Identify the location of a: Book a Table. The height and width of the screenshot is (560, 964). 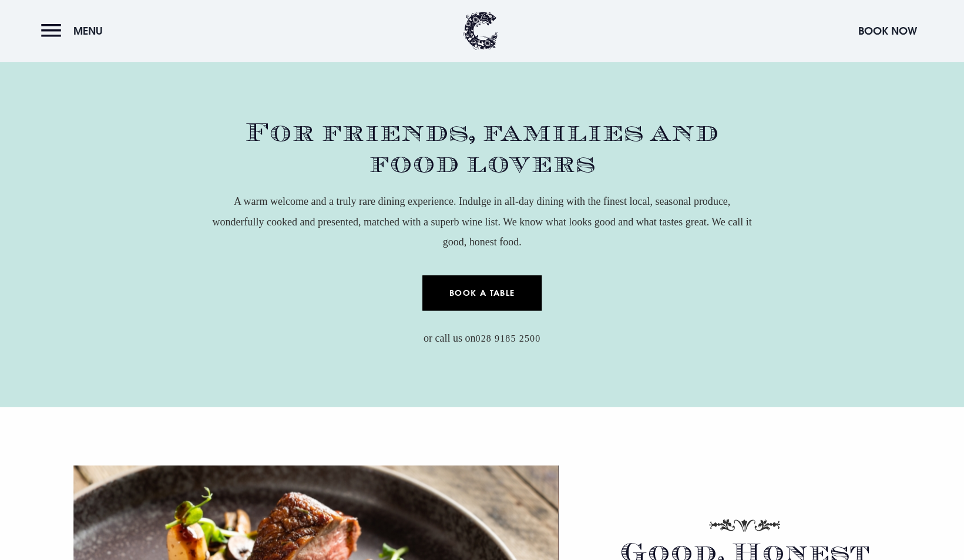
(482, 293).